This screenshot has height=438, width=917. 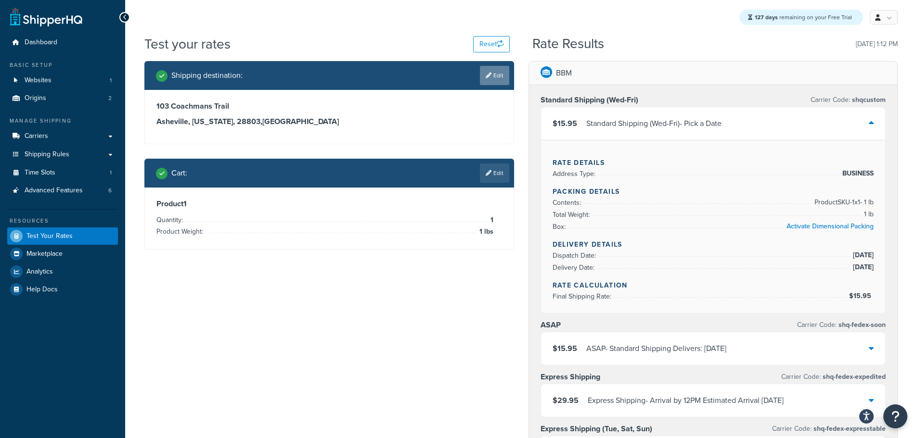 What do you see at coordinates (861, 325) in the screenshot?
I see `span: shq-fedex-soon` at bounding box center [861, 325].